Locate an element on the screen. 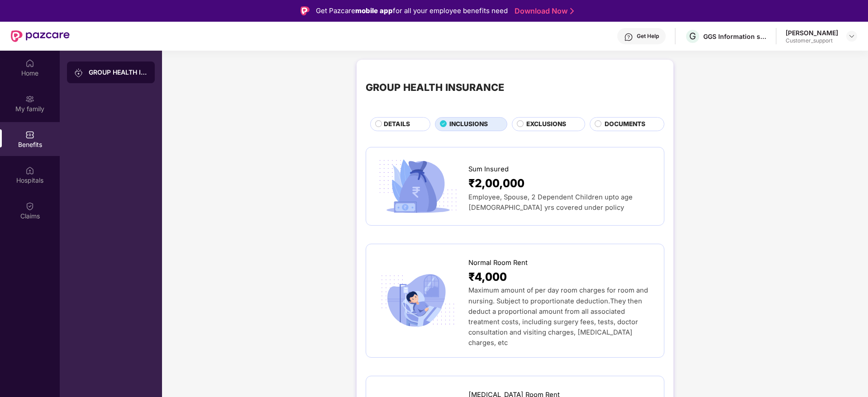  img: svg+xml;base64,PHN2ZyBpZD0iRHJvcGRvd24tMzJ4MzIiIHhtbG5zPSJodHRwOi8vd3d3LnczLm9yZy8yMDAwL3N2ZyIgd2... is located at coordinates (852, 36).